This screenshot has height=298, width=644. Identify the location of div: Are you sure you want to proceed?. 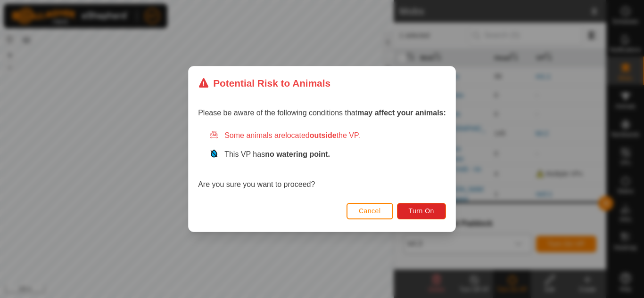
(322, 160).